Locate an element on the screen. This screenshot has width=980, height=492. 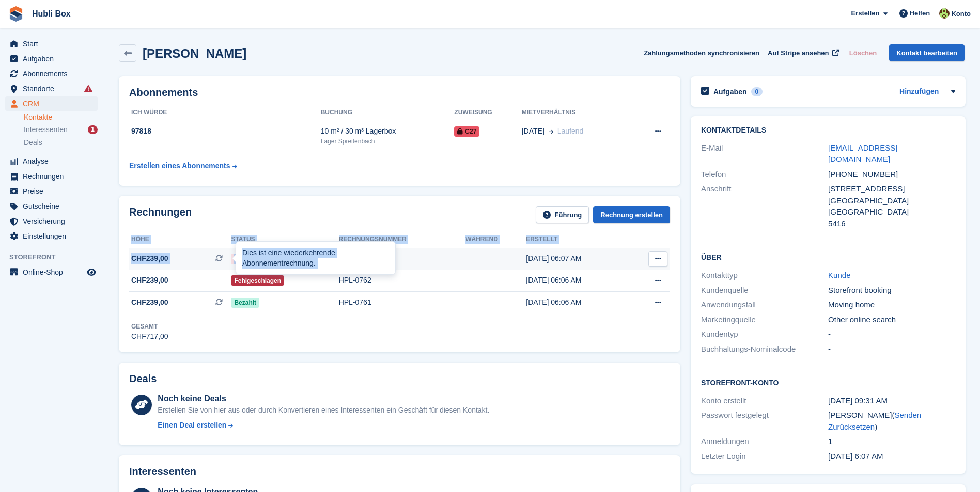
div: 10 m² / 30 m³ Lagerbox is located at coordinates (387, 131).